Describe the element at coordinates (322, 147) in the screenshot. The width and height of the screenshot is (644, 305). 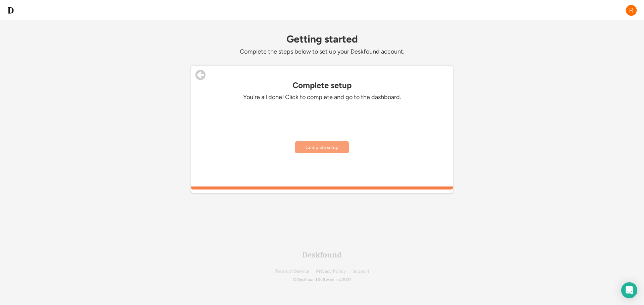
I see `button: Complete setup` at that location.